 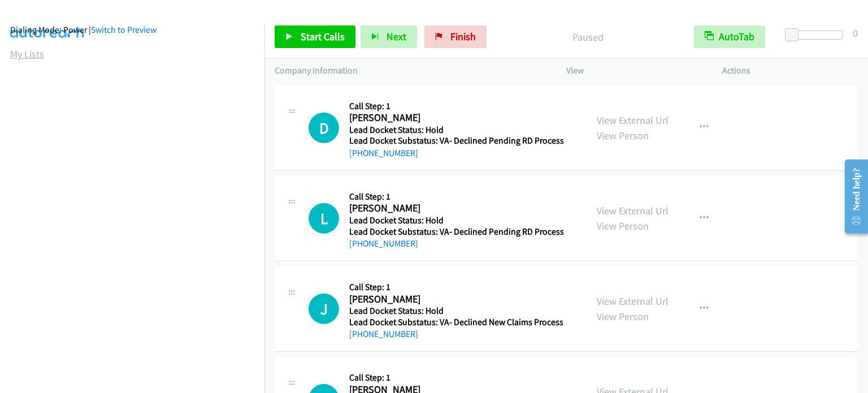 What do you see at coordinates (132, 30) in the screenshot?
I see `div: Dialing Mode: Power |` at bounding box center [132, 30].